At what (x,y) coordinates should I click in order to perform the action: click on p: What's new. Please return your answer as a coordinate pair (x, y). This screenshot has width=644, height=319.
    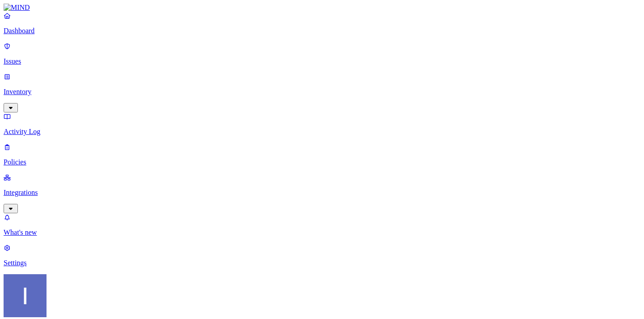
    Looking at the image, I should click on (322, 233).